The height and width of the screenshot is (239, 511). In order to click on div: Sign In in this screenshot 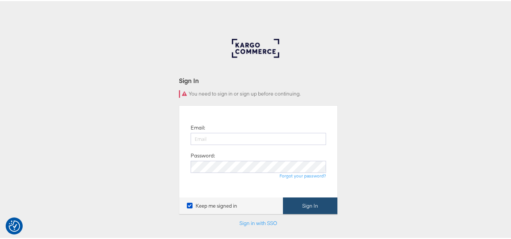, I will do `click(258, 79)`.